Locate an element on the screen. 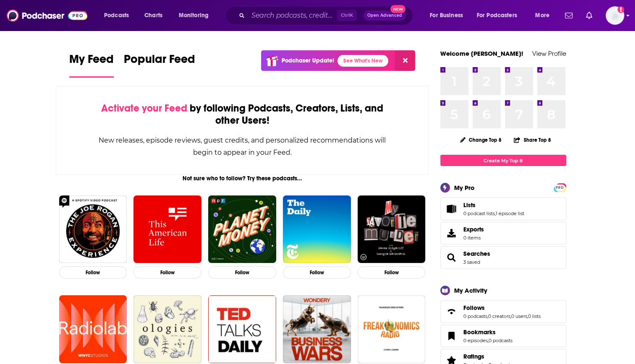 The height and width of the screenshot is (364, 635). a: The Joe Rogan Experience is located at coordinates (93, 229).